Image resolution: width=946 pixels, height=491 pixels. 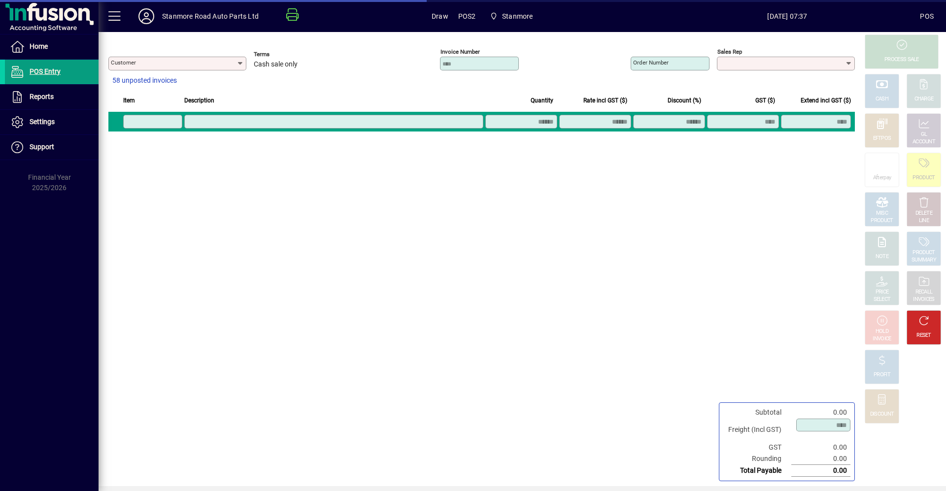 I want to click on div: DISCOUNT, so click(x=882, y=414).